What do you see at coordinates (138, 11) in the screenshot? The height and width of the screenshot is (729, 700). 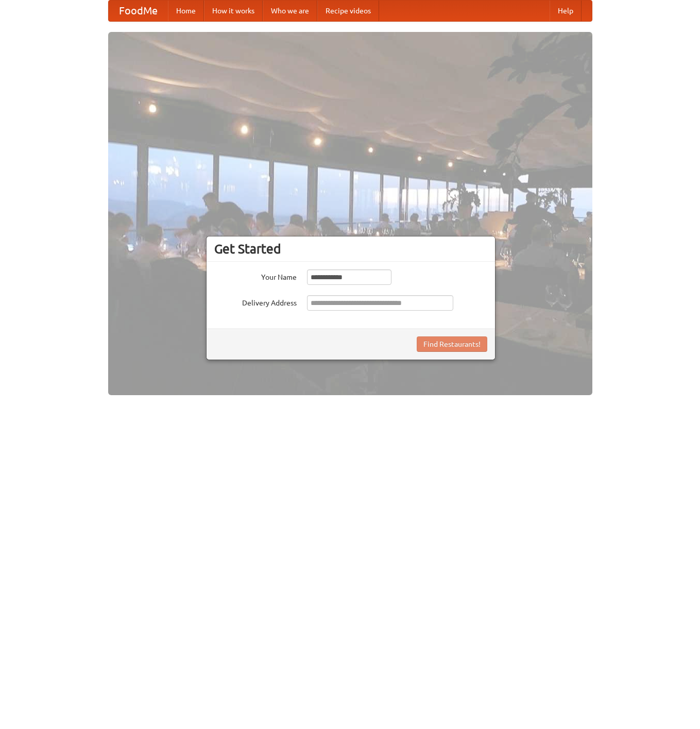 I see `a: FoodMe` at bounding box center [138, 11].